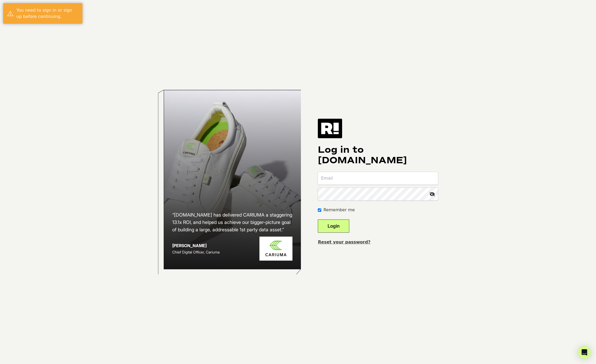 The image size is (596, 364). I want to click on div: You need to sign in or sign up before continuing., so click(47, 14).